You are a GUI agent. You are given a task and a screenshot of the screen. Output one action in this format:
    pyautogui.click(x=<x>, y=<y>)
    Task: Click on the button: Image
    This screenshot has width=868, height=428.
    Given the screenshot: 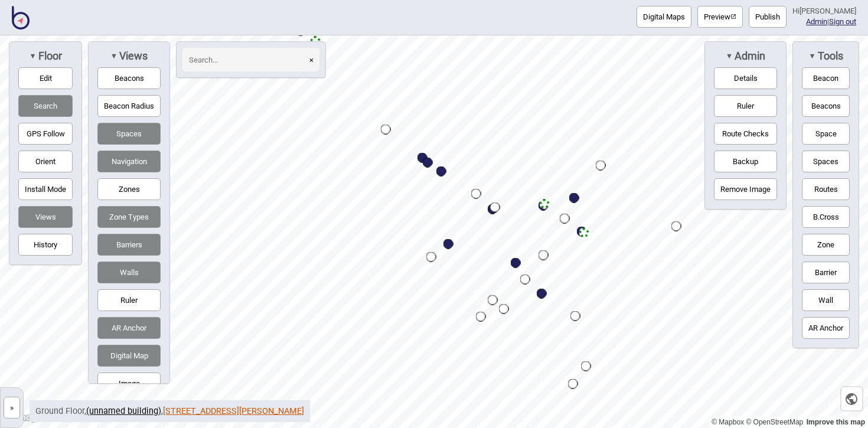 What is the action you would take?
    pyautogui.click(x=129, y=384)
    